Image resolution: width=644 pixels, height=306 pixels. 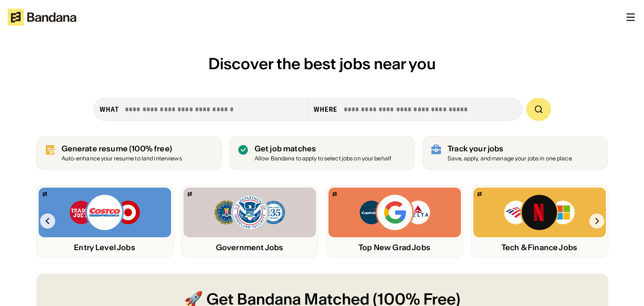 What do you see at coordinates (48, 221) in the screenshot?
I see `img: Left Arrow` at bounding box center [48, 221].